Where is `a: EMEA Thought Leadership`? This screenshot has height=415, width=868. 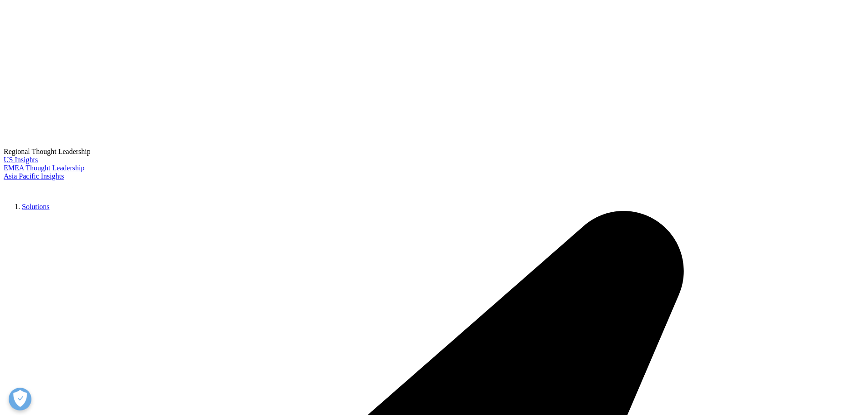 a: EMEA Thought Leadership is located at coordinates (44, 168).